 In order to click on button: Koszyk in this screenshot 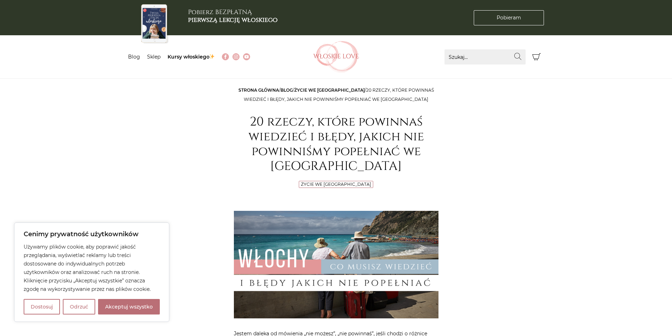, I will do `click(536, 57)`.